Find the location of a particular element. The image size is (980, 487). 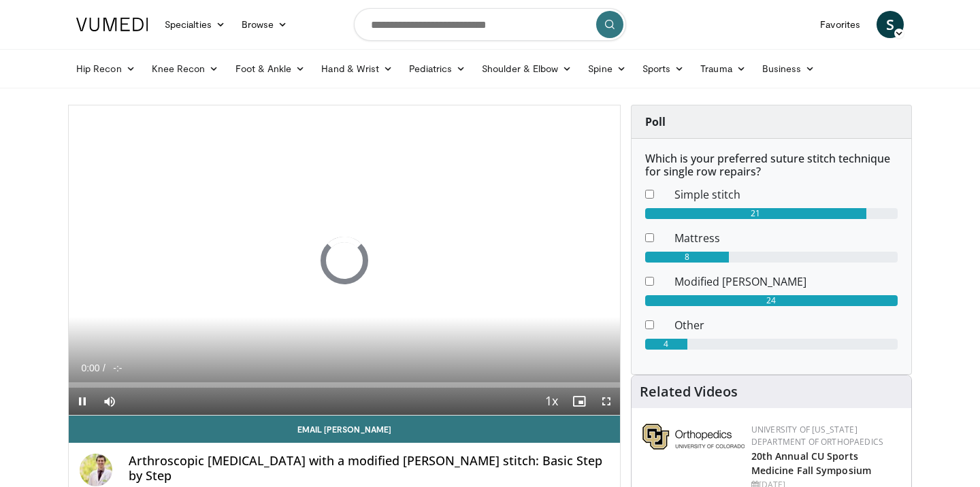

button: Mute is located at coordinates (110, 401).